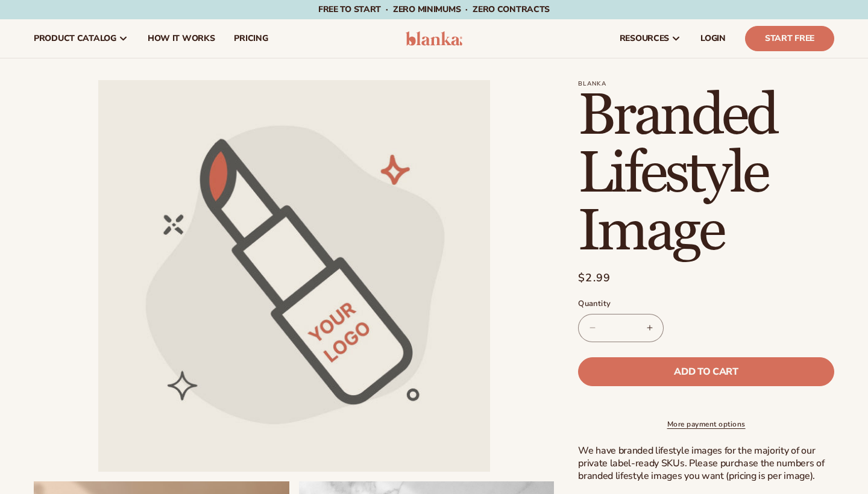  Describe the element at coordinates (706, 372) in the screenshot. I see `button: Add to cart` at that location.